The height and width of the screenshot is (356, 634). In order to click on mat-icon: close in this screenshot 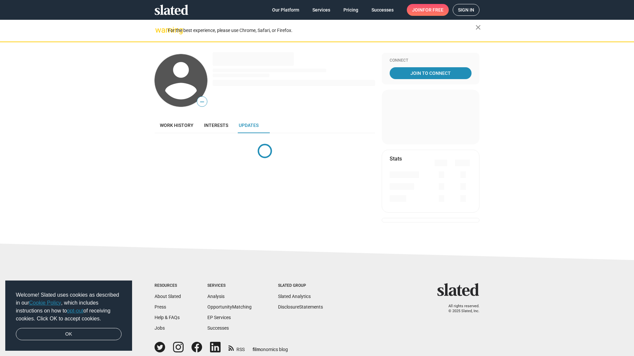, I will do `click(478, 27)`.